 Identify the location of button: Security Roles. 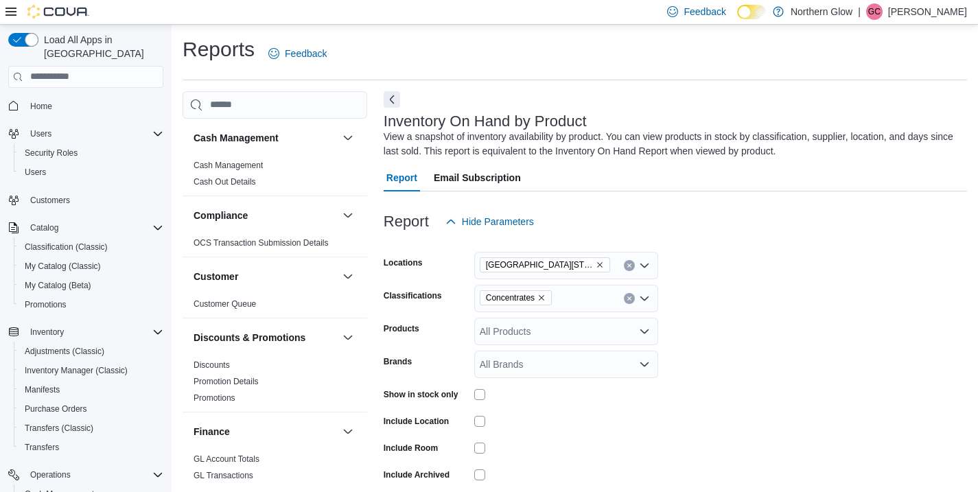
(91, 153).